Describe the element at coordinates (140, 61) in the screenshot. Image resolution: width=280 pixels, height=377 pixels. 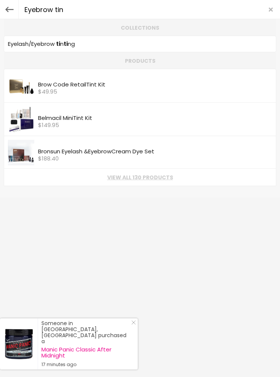
I see `li: Products` at that location.